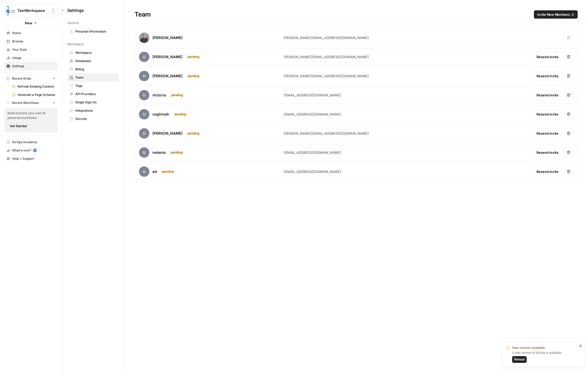  Describe the element at coordinates (18, 126) in the screenshot. I see `span: Get Started` at that location.